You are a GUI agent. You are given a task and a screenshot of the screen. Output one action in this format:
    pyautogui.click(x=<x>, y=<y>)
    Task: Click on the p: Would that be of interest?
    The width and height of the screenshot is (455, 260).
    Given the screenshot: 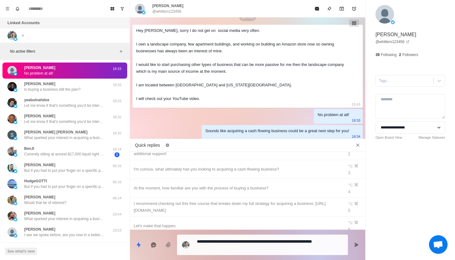 What is the action you would take?
    pyautogui.click(x=45, y=203)
    